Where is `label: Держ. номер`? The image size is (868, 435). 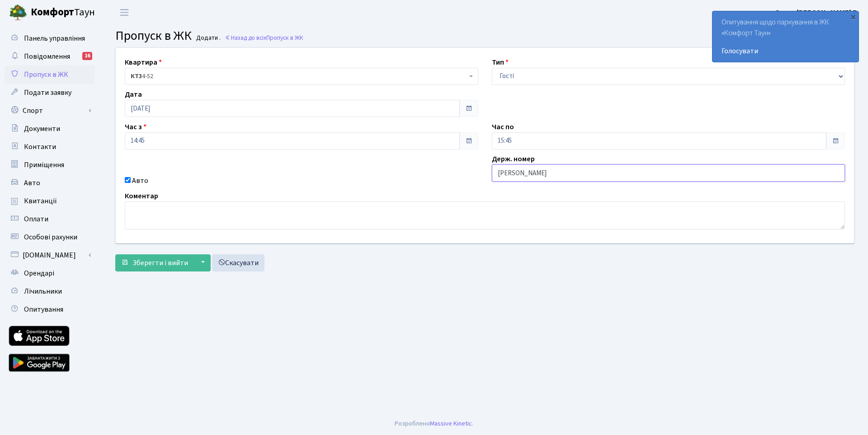 label: Держ. номер is located at coordinates (513, 159).